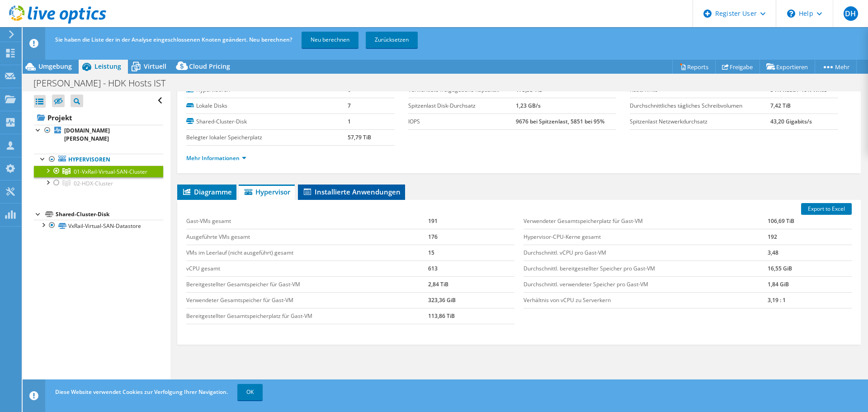  I want to click on td: 191, so click(472, 221).